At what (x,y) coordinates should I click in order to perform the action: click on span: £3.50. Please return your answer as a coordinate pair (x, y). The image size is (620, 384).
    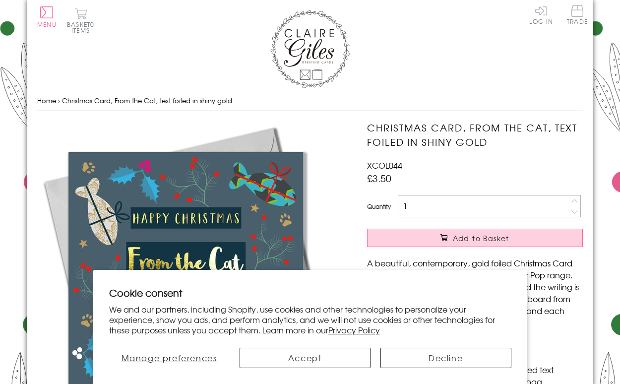
    Looking at the image, I should click on (379, 178).